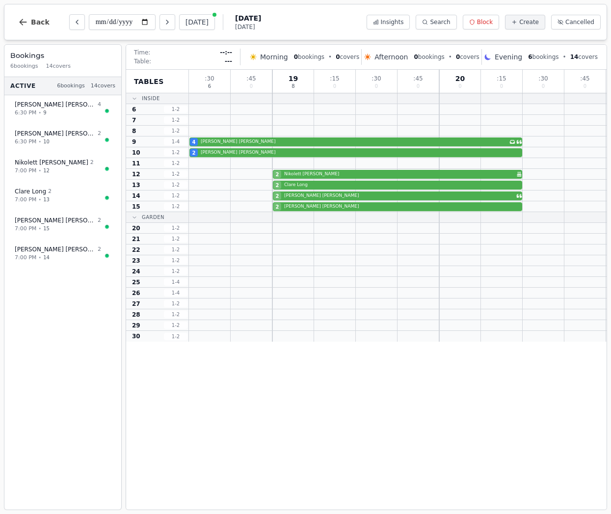 The height and width of the screenshot is (514, 611). I want to click on span: 23, so click(136, 261).